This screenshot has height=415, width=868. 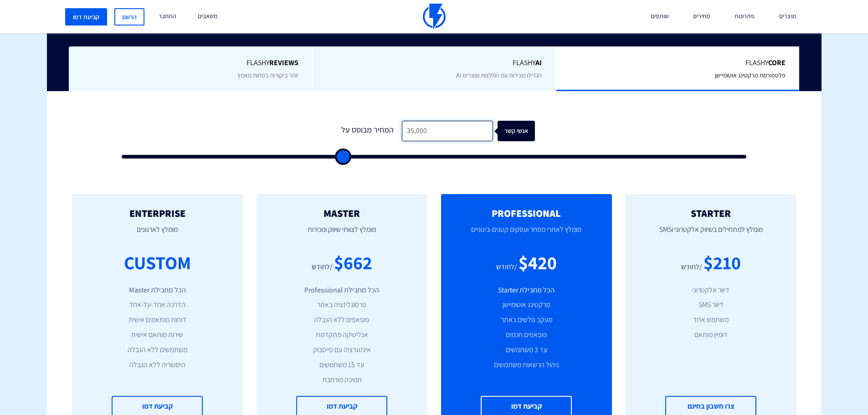 What do you see at coordinates (341, 234) in the screenshot?
I see `p: מומלץ לצוותי שיווק ומכירות` at bounding box center [341, 234].